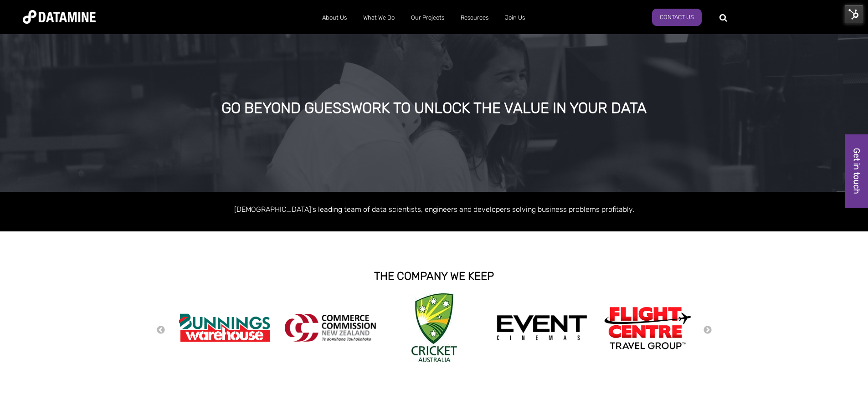 This screenshot has width=868, height=415. Describe the element at coordinates (434, 276) in the screenshot. I see `strong: THE COMPANY WE KEEP` at that location.